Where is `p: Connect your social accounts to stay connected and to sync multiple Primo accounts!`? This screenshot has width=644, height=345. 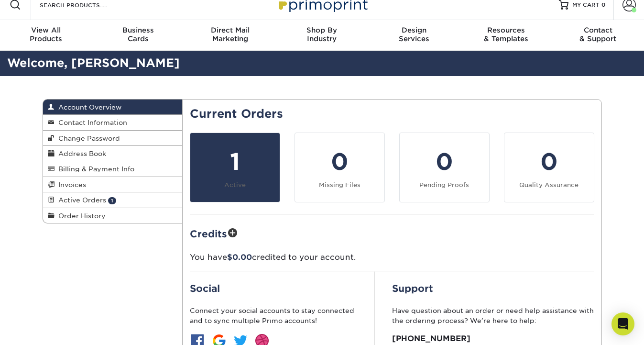 p: Connect your social accounts to stay connected and to sync multiple Primo accounts! is located at coordinates (274, 315).